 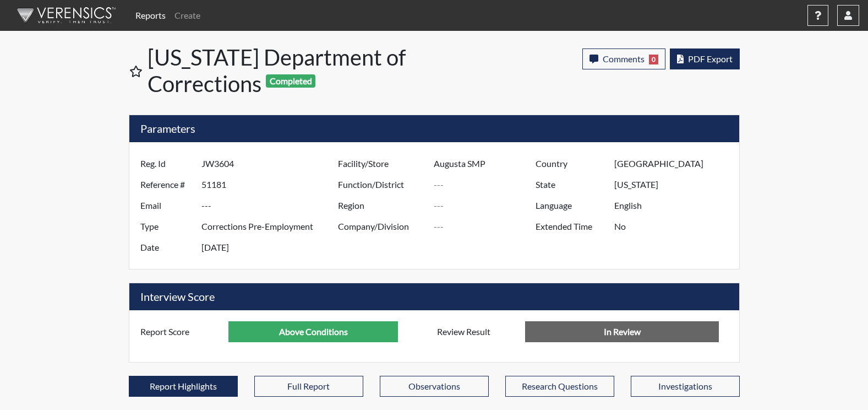 I want to click on a: Create, so click(x=187, y=15).